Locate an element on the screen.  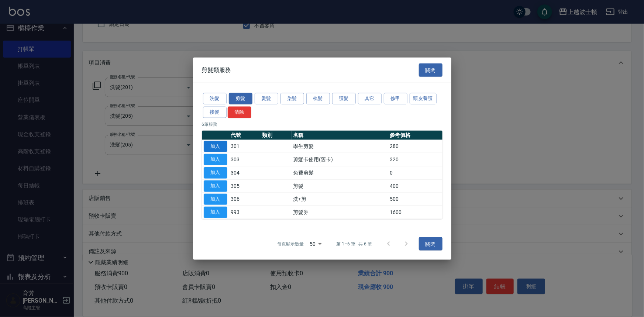
button: 清除 is located at coordinates (240, 111).